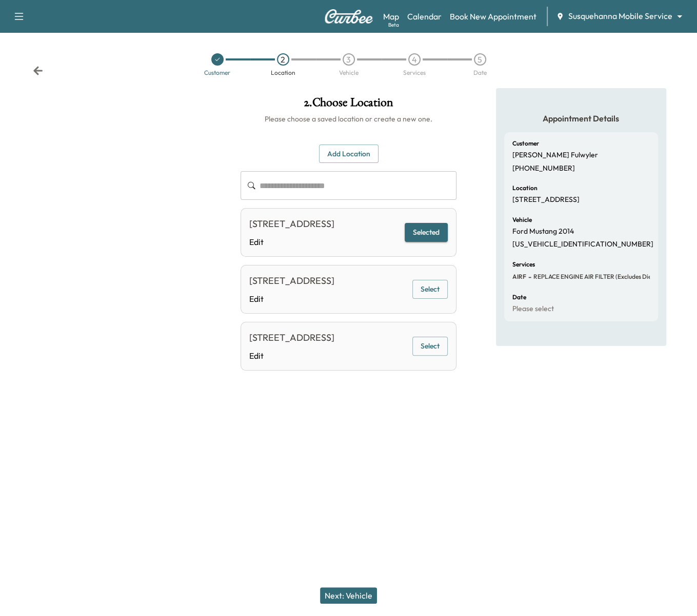 This screenshot has width=697, height=616. I want to click on div: Services, so click(414, 73).